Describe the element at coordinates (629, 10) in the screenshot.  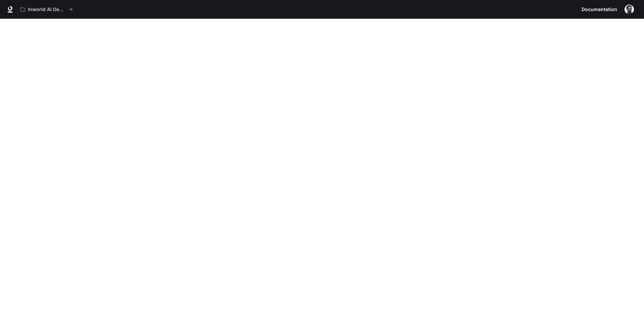
I see `img: User avatar` at that location.